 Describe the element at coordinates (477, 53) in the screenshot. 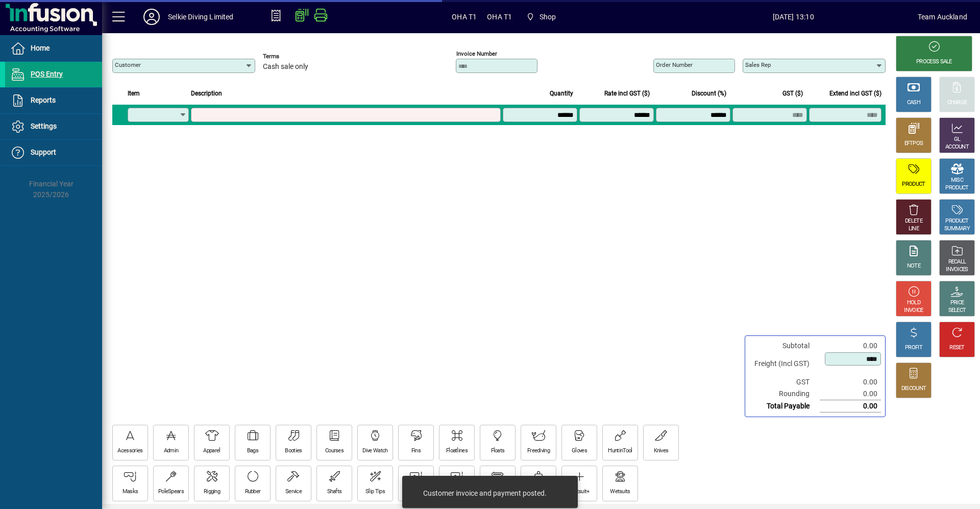

I see `mat-label: Invoice number` at that location.